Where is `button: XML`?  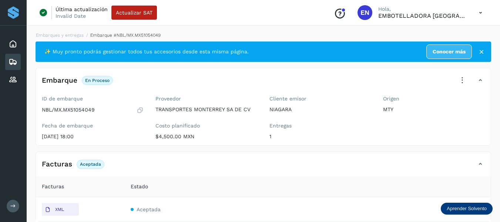
button: XML is located at coordinates (60, 209).